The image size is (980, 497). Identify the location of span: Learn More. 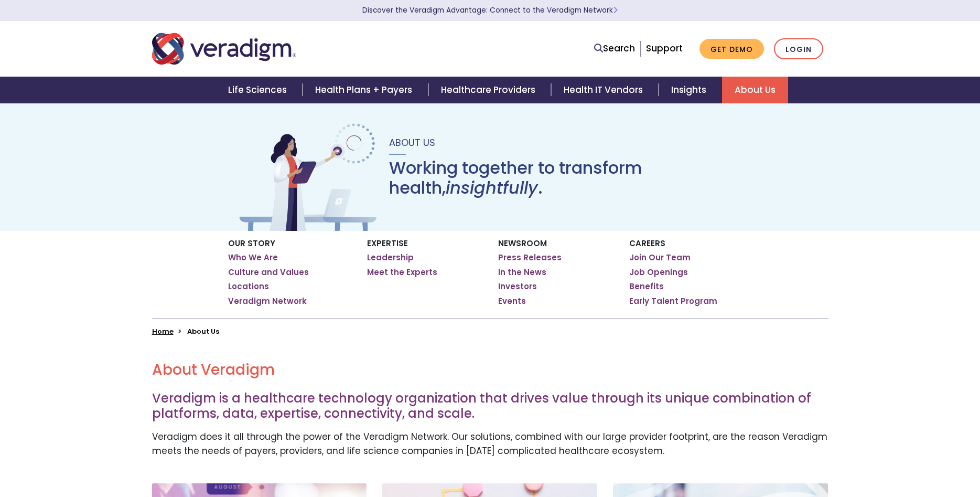
(615, 10).